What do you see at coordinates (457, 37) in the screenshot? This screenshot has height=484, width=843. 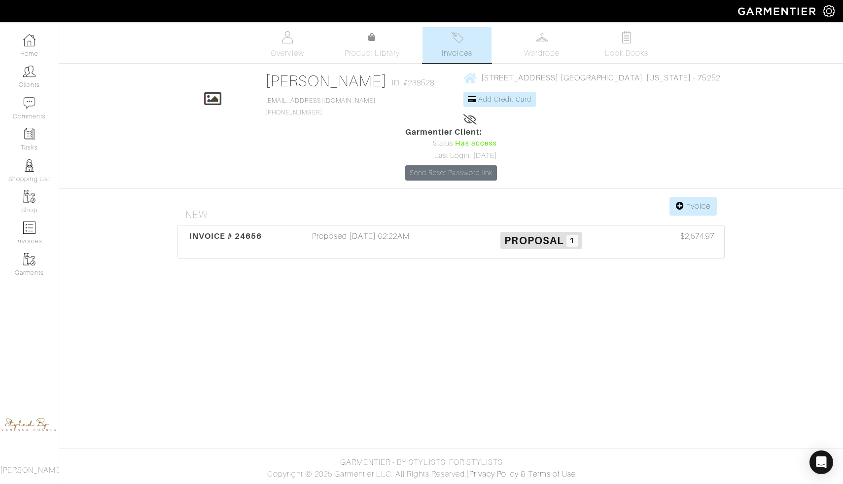 I see `img: orders-27d20c2124de7fd6de4e0e44c1d41de31381a507db9b33961299e4e07d508b8c.svg` at bounding box center [457, 37].